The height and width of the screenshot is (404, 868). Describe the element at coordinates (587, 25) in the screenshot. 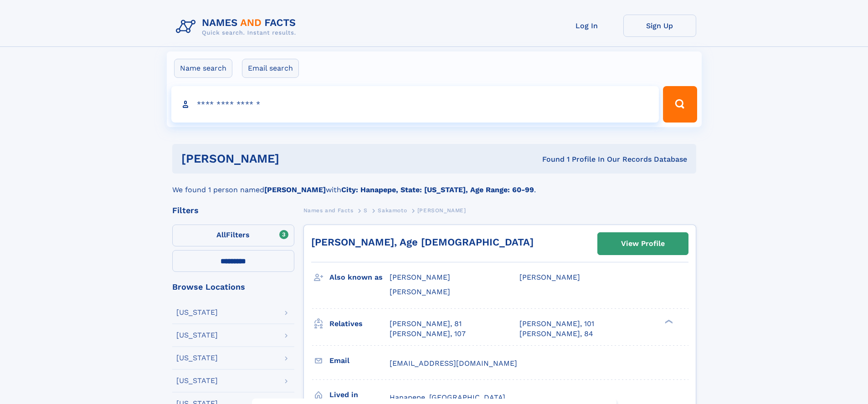

I see `a: Log In` at that location.